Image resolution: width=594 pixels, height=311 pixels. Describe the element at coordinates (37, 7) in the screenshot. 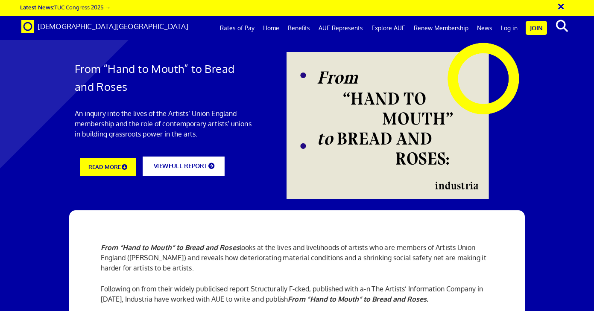

I see `strong: Latest News:` at that location.